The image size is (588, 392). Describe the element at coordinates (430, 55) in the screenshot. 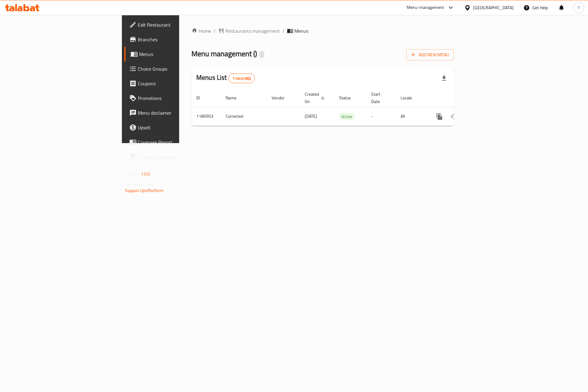

I see `span: Add New Menu` at that location.